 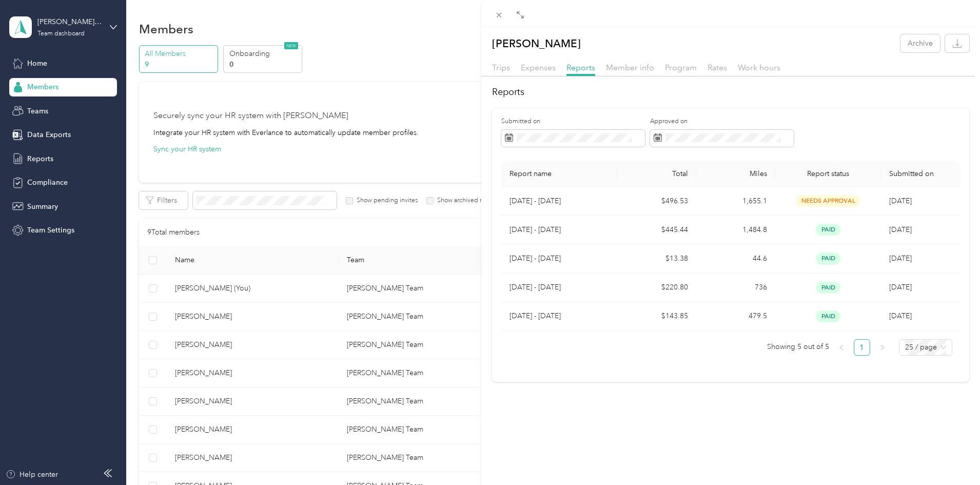 I want to click on td: 1,484.8, so click(x=736, y=230).